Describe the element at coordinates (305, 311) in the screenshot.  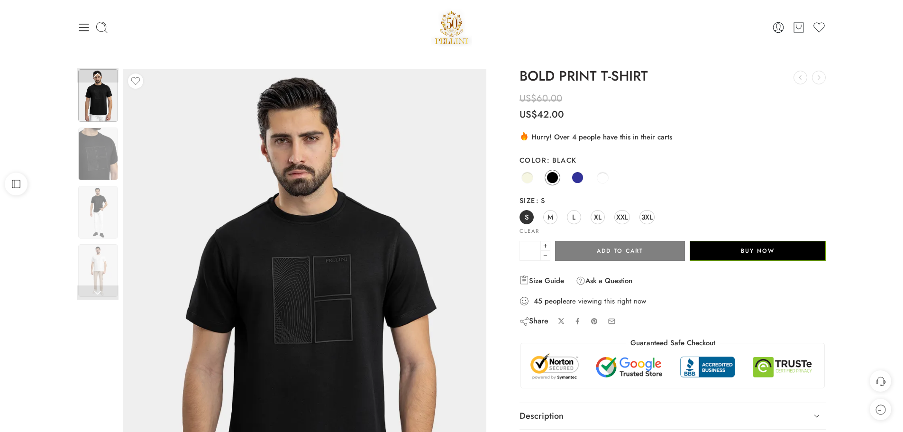
I see `div: Loading image` at that location.